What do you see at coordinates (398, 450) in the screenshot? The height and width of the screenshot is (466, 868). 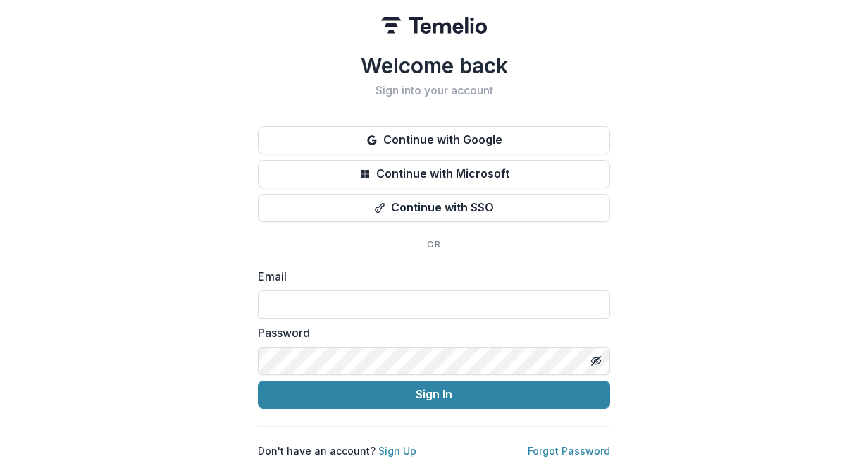 I see `a: Sign Up` at bounding box center [398, 450].